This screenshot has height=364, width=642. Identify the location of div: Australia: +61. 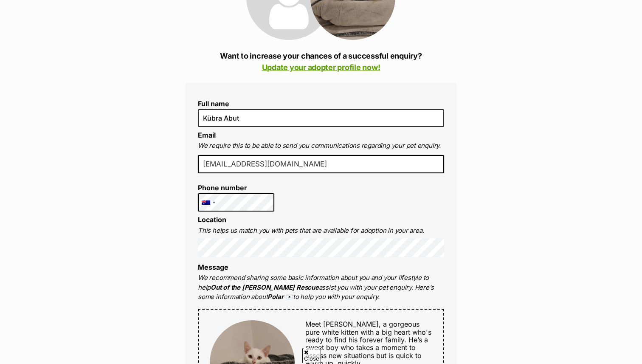
(208, 203).